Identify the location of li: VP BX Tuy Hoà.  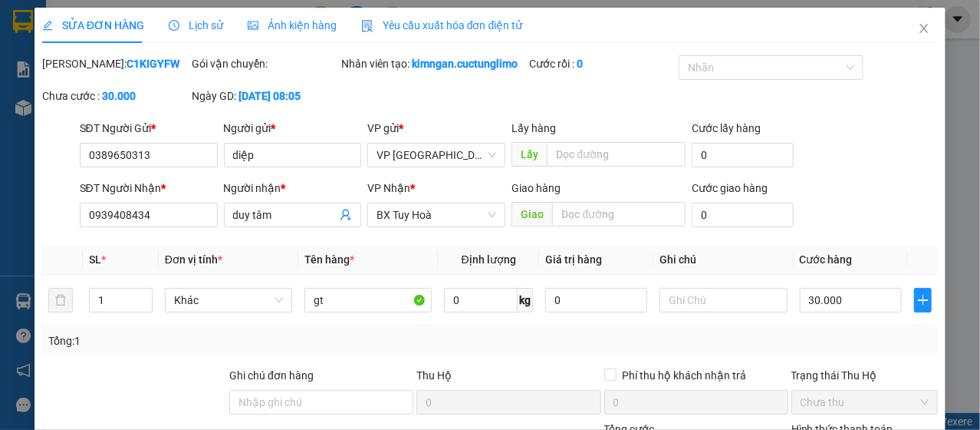
(155, 92).